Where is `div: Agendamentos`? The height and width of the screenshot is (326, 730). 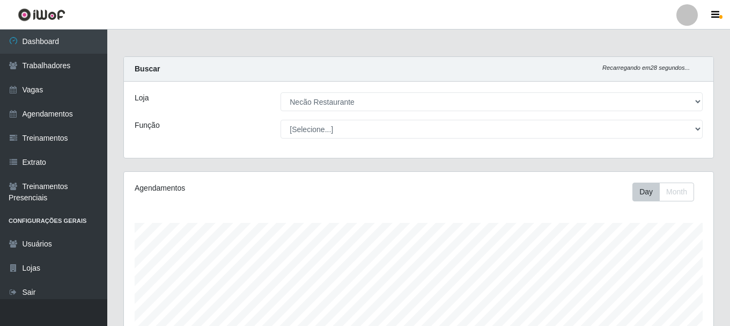
div: Agendamentos is located at coordinates (248, 188).